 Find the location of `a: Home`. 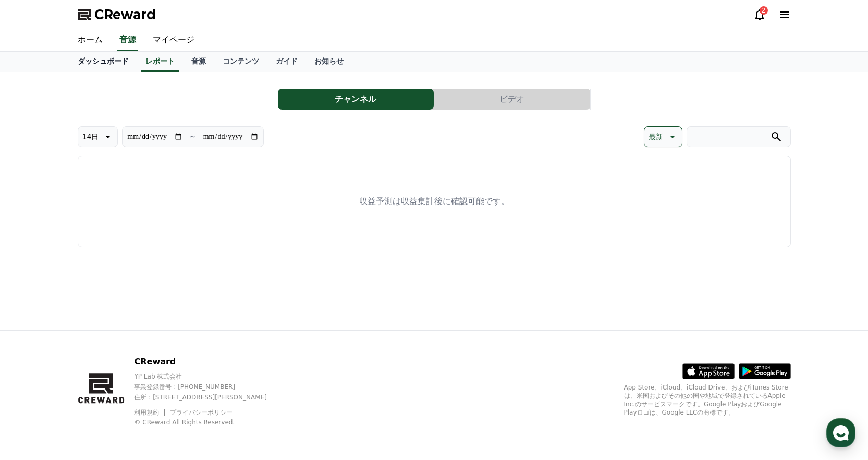

a: Home is located at coordinates (36, 344).